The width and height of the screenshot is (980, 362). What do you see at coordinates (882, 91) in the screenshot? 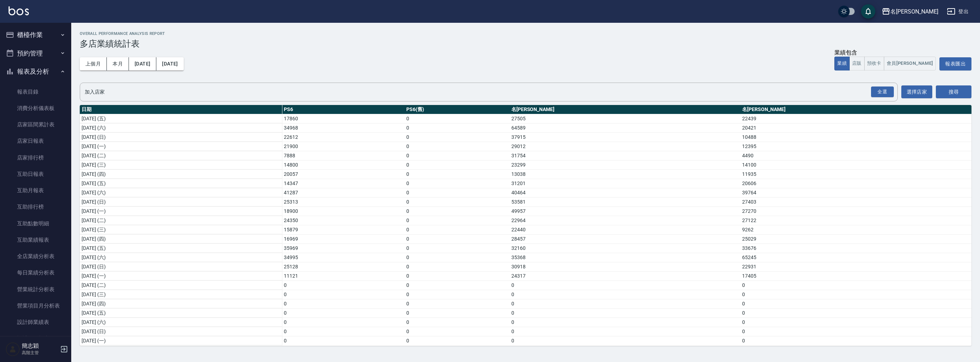
I see `div: 全選` at bounding box center [882, 91].